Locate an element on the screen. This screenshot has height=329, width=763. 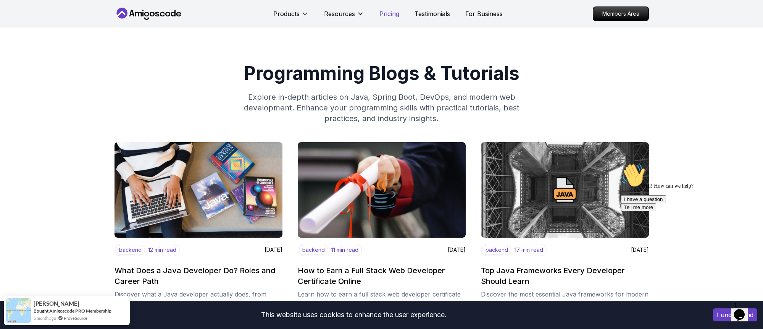
p: For Business is located at coordinates (484, 14).